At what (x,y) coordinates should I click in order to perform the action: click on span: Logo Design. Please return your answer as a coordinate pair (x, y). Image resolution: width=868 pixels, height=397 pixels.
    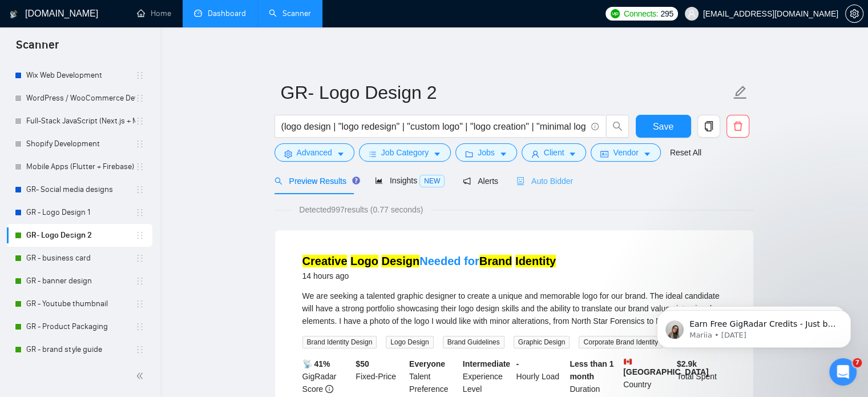
    Looking at the image, I should click on (410, 342).